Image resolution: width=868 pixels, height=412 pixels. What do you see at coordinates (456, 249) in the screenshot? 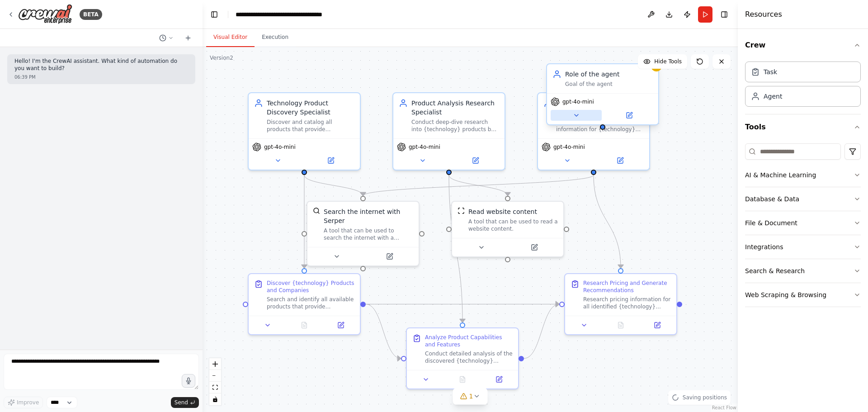
I see `g: Edge from efd3e458-adab-40b8-b47f-cc26e0c54713 to b9950d73-c352-4f8f-ac3b-45e9ee7437e1` at bounding box center [456, 249].